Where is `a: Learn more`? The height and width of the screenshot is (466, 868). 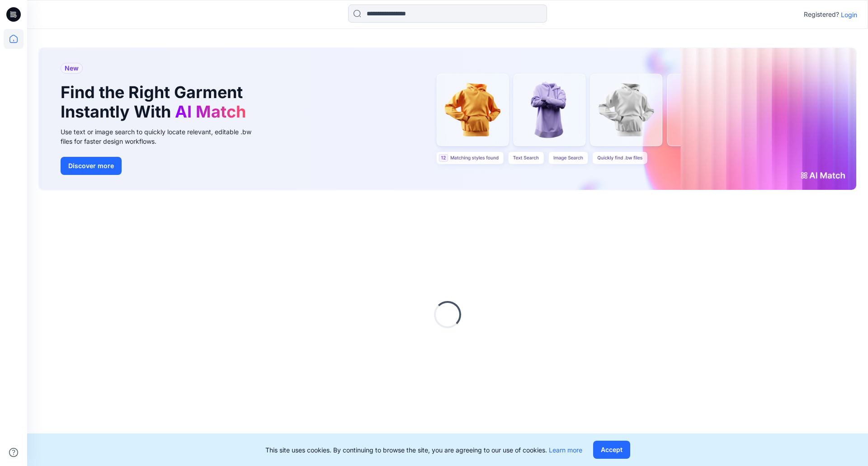 a: Learn more is located at coordinates (565, 449).